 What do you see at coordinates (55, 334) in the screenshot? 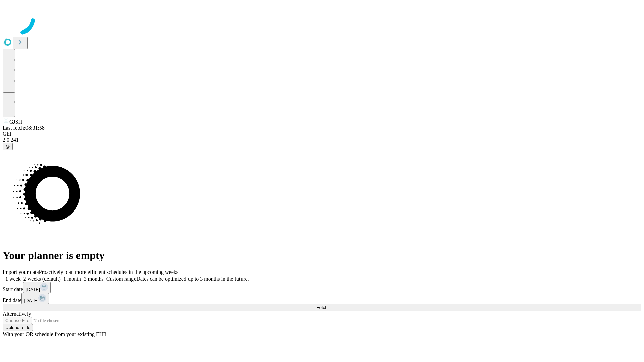
I see `span: With your OR schedule from your existing EHR` at bounding box center [55, 334].